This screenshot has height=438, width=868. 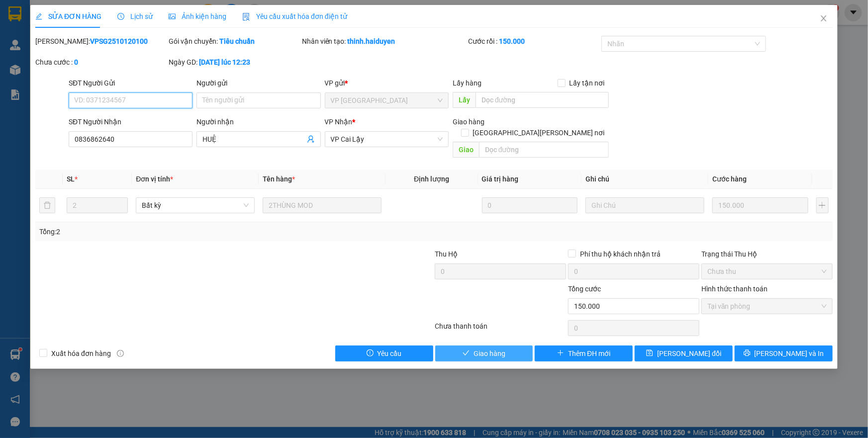 What do you see at coordinates (561, 354) in the screenshot?
I see `span: plus` at bounding box center [561, 354].